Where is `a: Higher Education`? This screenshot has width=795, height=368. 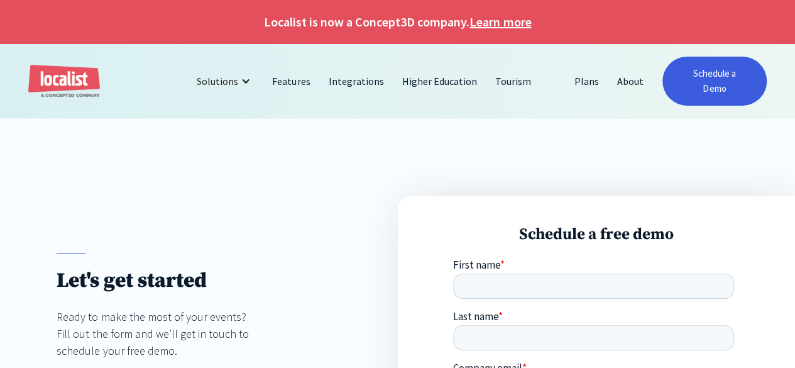
a: Higher Education is located at coordinates (440, 81).